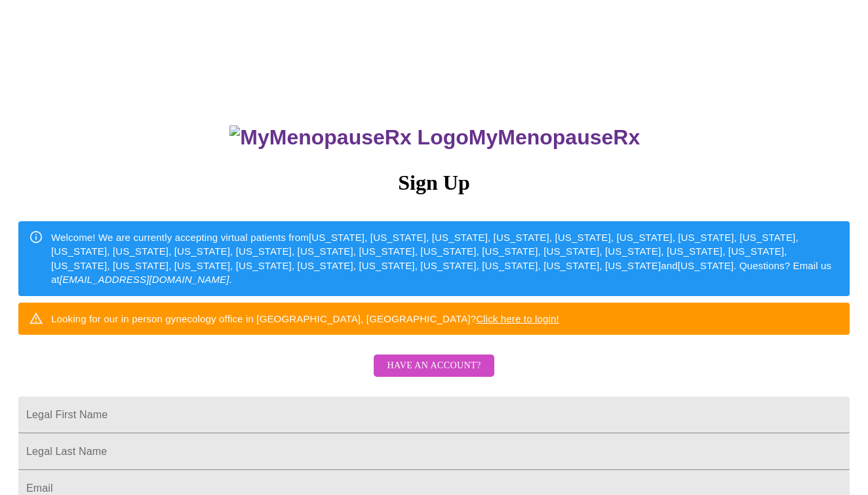 The image size is (868, 495). Describe the element at coordinates (436, 137) in the screenshot. I see `h3: MyMenopauseRx` at that location.